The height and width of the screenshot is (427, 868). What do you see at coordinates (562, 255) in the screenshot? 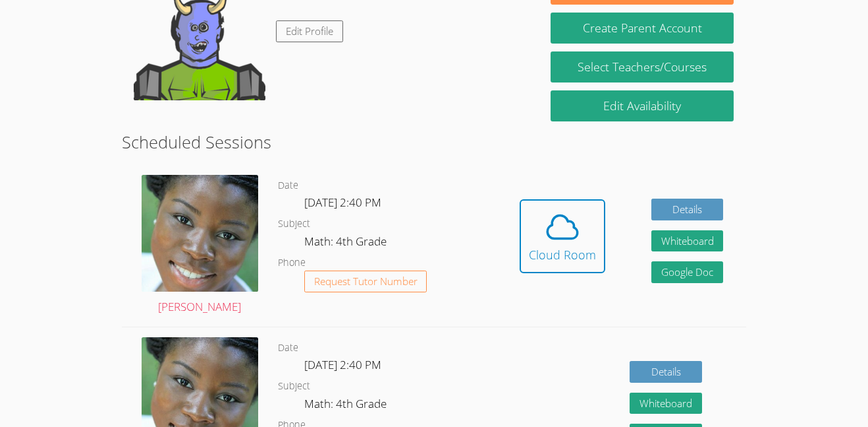
I see `div: Cloud Room` at bounding box center [562, 255].